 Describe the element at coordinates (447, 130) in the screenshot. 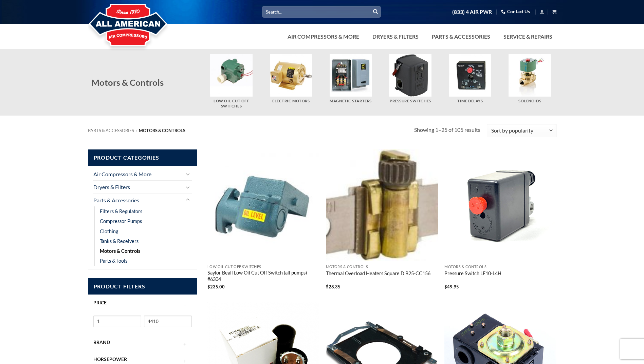

I see `p: Showing 1–25 of 105 results` at that location.